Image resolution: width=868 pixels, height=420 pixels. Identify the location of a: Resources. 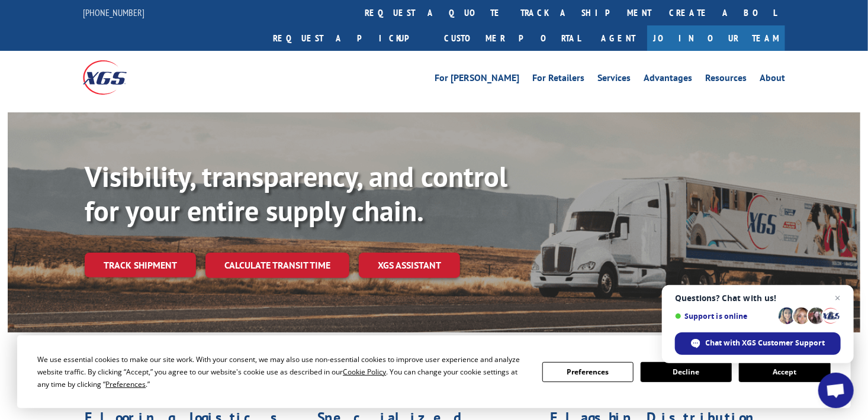
(726, 80).